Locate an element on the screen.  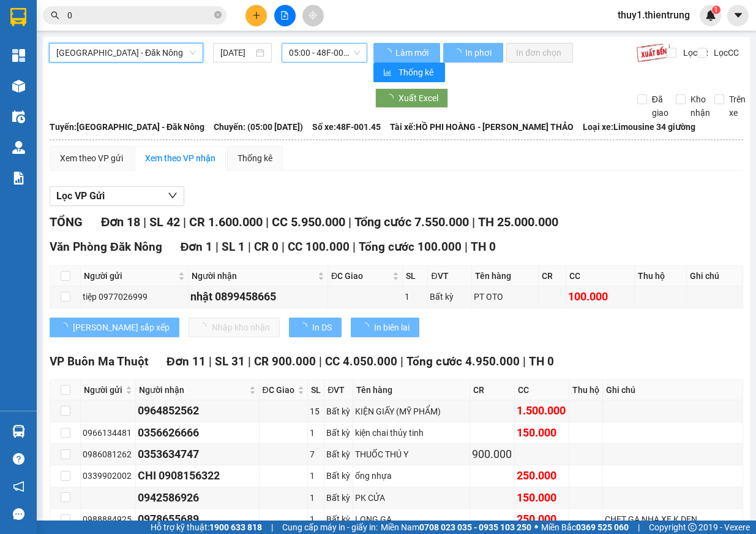
span: In DS is located at coordinates (322, 327).